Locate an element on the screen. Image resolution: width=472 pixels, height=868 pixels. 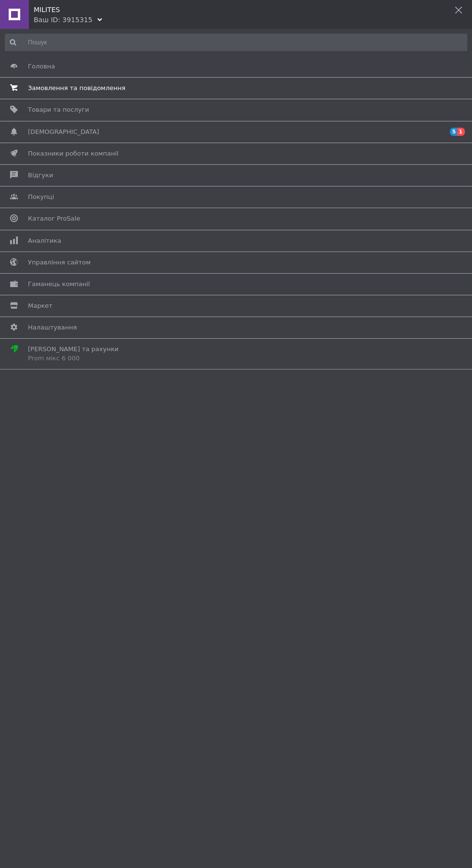
span: 1 is located at coordinates (461, 132).